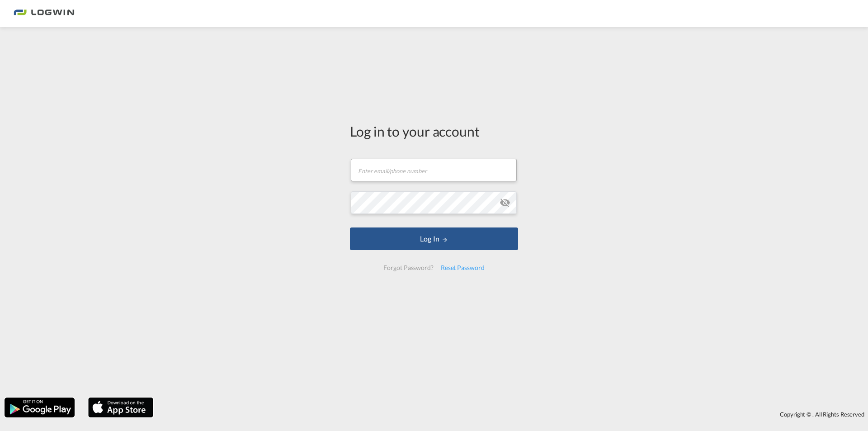  Describe the element at coordinates (513, 414) in the screenshot. I see `div: Copyright © . All Rights Reserved` at that location.